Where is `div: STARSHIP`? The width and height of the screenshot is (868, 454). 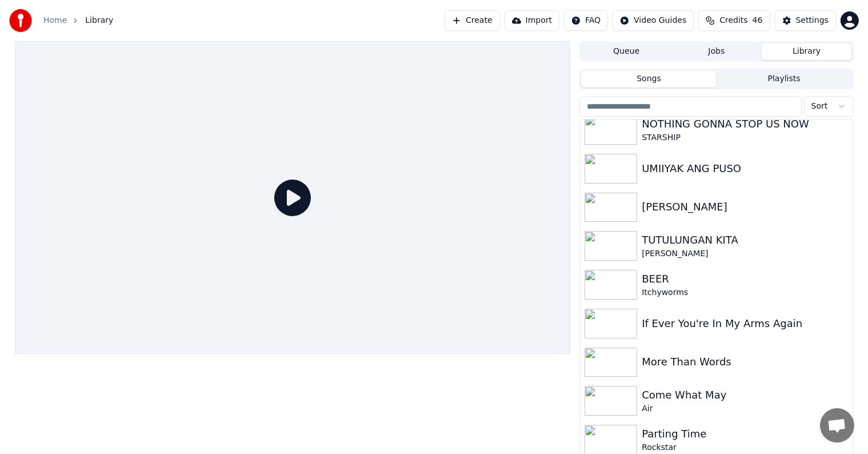
div: STARSHIP is located at coordinates (745, 138).